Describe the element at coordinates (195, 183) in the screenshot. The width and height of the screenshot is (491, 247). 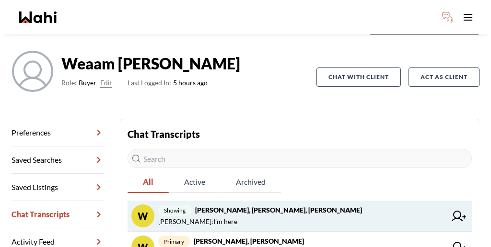
I see `button: Active` at that location.